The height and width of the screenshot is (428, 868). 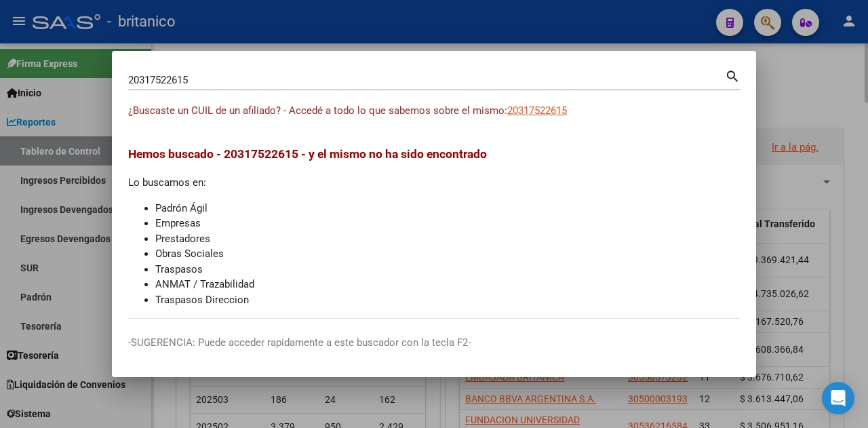 I want to click on mat-icon: search, so click(x=732, y=75).